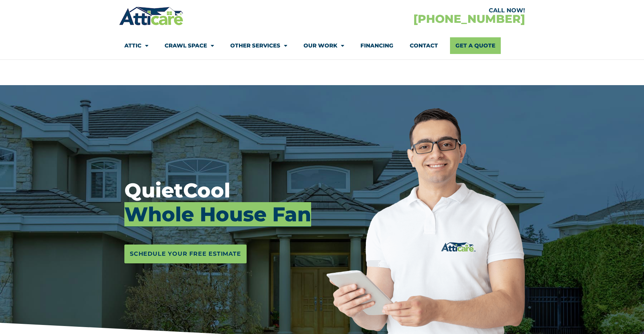 This screenshot has height=334, width=644. I want to click on a: Contact, so click(424, 46).